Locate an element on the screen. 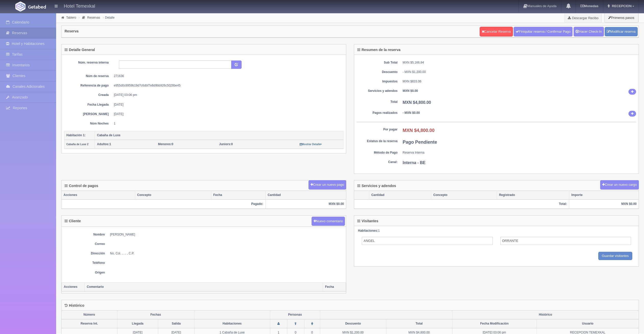 The height and width of the screenshot is (334, 644). dt: Sub Total is located at coordinates (377, 62).